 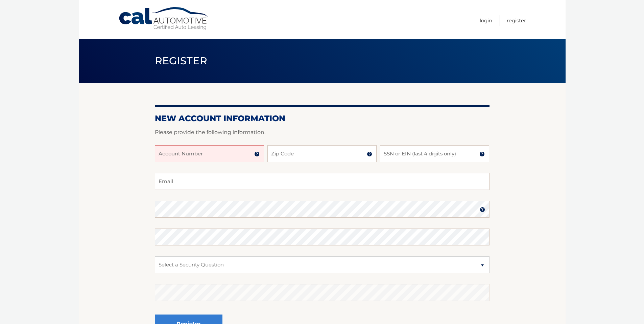 I want to click on a: Login, so click(x=486, y=20).